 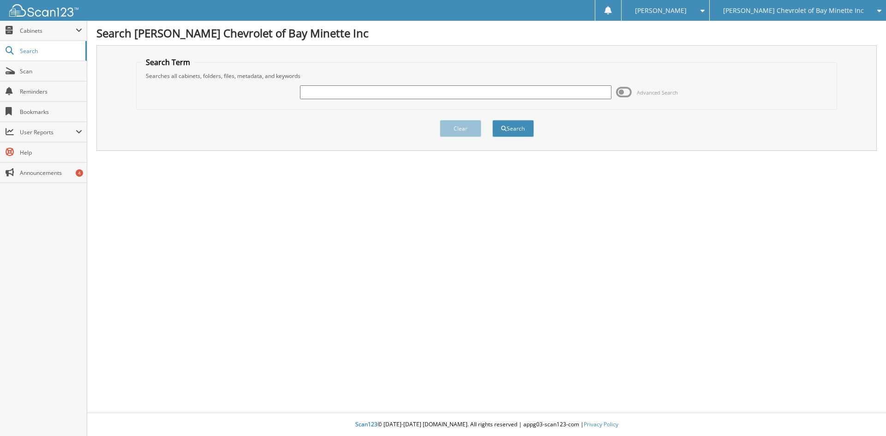 What do you see at coordinates (51, 173) in the screenshot?
I see `span: Announcements` at bounding box center [51, 173].